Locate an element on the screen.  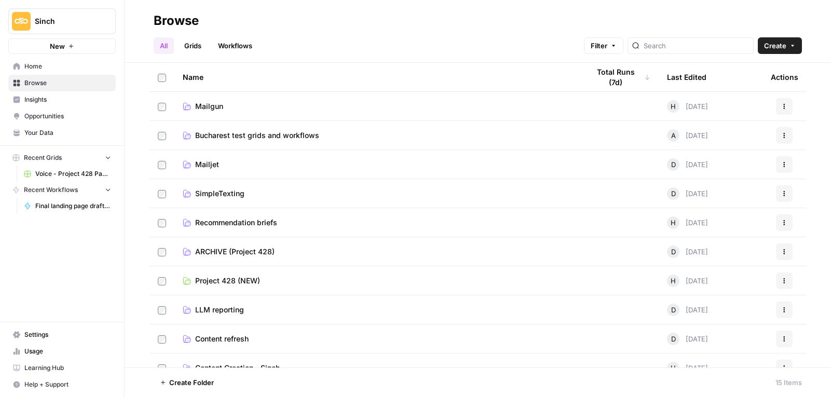
a: Usage is located at coordinates (62, 351).